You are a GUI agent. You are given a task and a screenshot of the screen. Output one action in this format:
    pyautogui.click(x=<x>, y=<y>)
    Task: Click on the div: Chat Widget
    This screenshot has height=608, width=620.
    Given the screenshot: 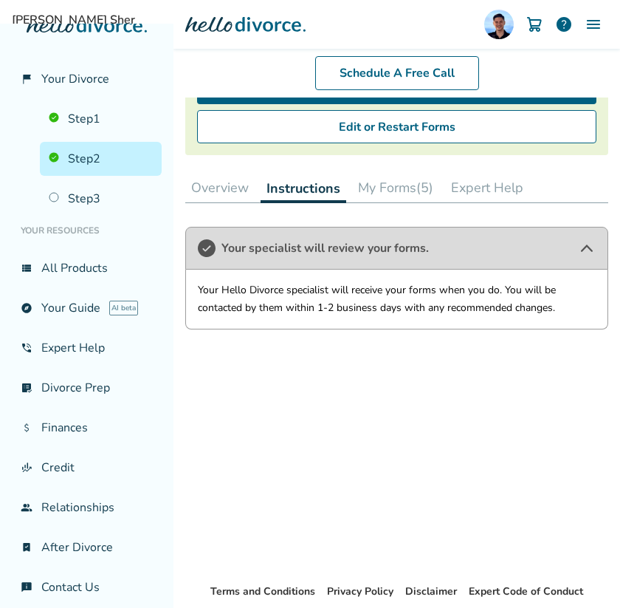 What is the action you would take?
    pyautogui.click(x=583, y=572)
    